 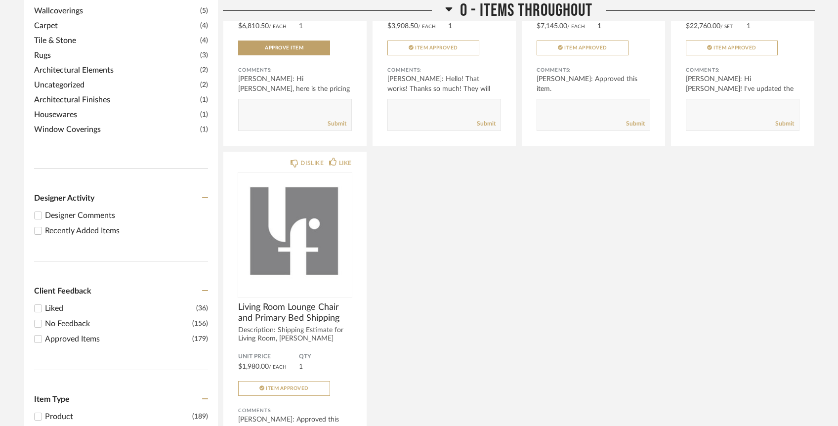 What do you see at coordinates (116, 115) in the screenshot?
I see `span: Housewares` at bounding box center [116, 115].